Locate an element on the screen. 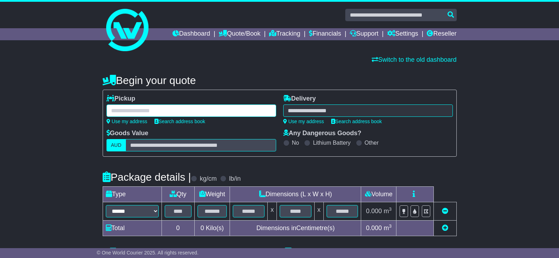  a: Financials is located at coordinates (325, 34).